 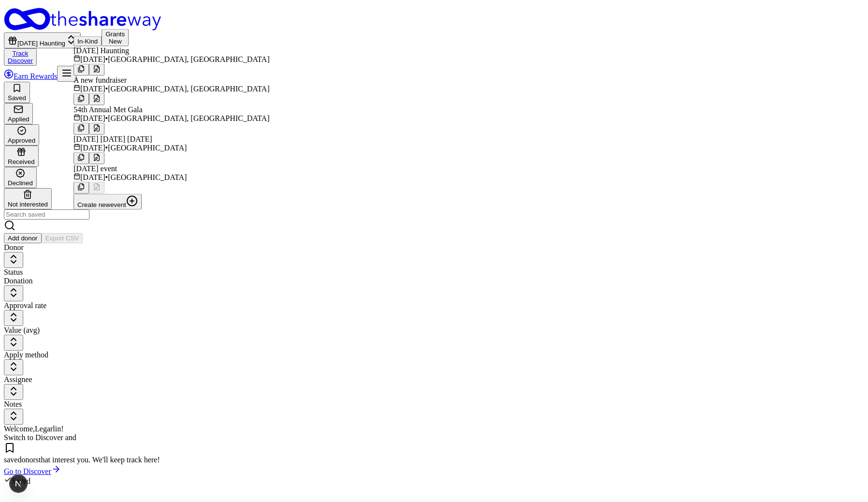 I want to click on a: Home, so click(x=434, y=20).